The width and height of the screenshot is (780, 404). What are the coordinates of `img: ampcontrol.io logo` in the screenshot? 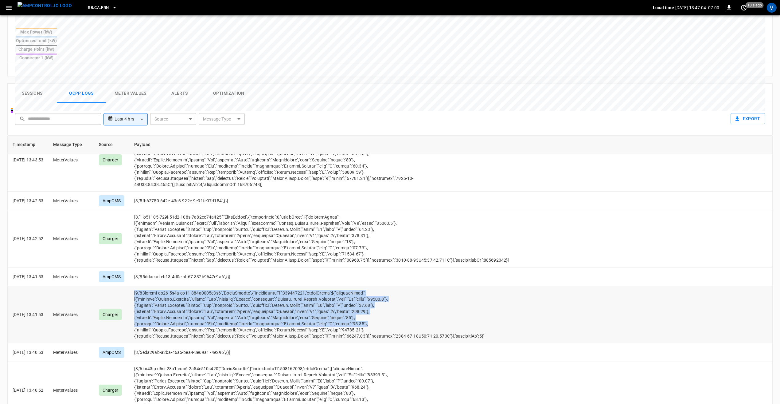 It's located at (45, 6).